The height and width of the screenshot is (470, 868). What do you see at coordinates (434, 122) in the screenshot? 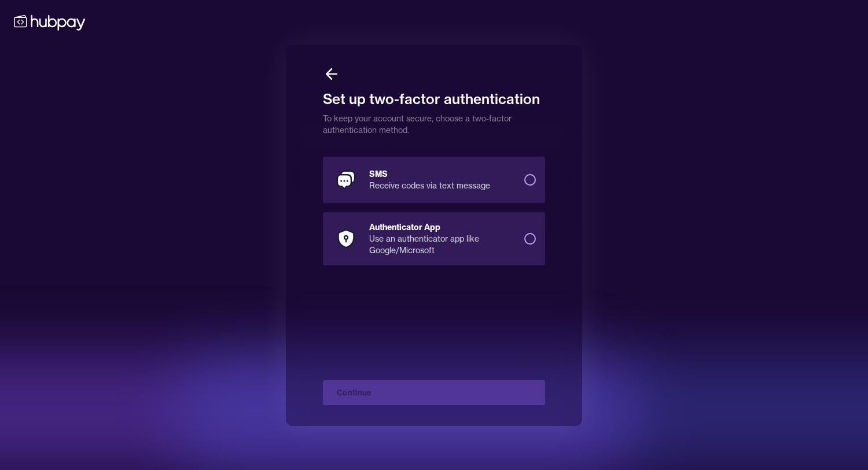
I see `p: To keep your account secure, choose a two-factor authentication method.` at bounding box center [434, 122].